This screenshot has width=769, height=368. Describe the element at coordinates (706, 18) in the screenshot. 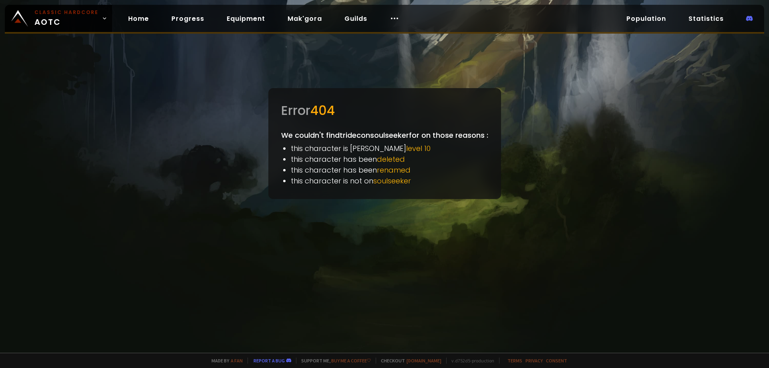

I see `a: Statistics` at that location.